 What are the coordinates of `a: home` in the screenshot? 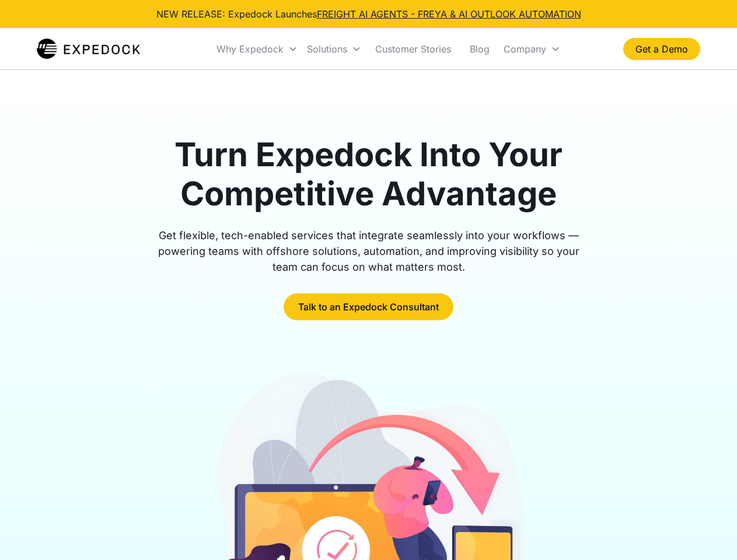 It's located at (88, 49).